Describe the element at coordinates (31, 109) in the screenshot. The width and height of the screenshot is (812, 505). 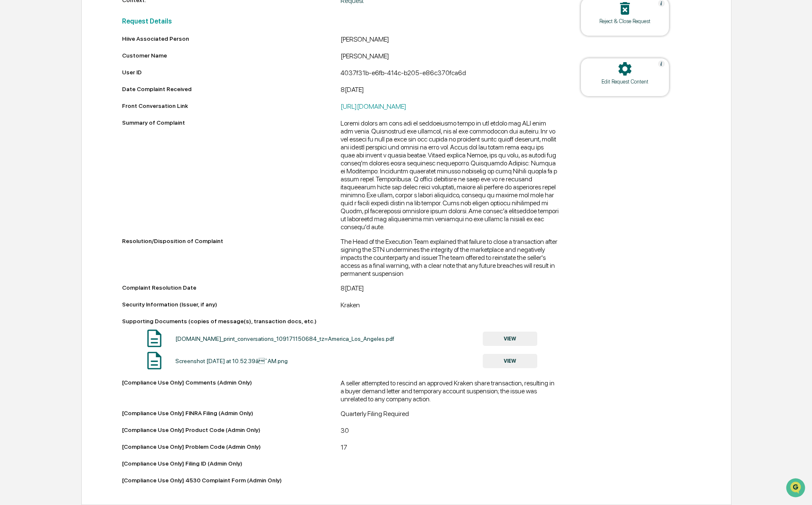
I see `a: 🖐️Preclearance` at that location.